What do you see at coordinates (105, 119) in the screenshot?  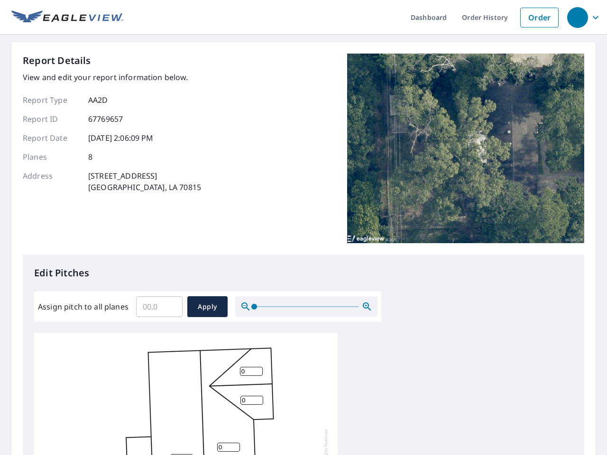 I see `p: 67769657` at bounding box center [105, 119].